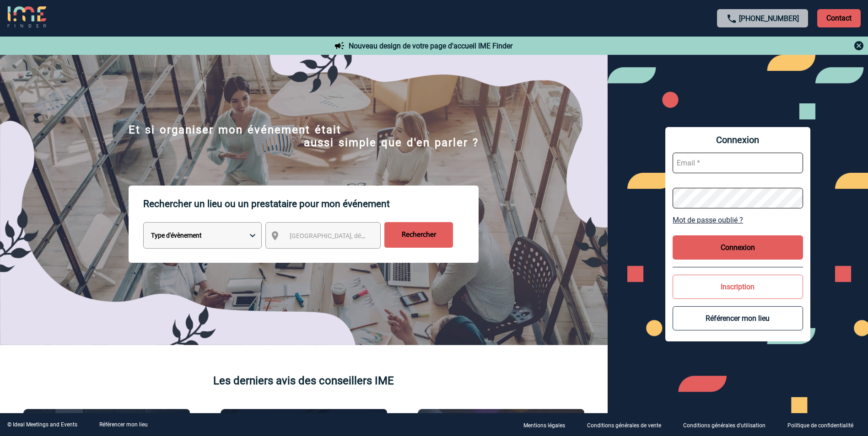 The width and height of the screenshot is (868, 436). Describe the element at coordinates (738, 220) in the screenshot. I see `a: Mot de passe oublié ?` at that location.